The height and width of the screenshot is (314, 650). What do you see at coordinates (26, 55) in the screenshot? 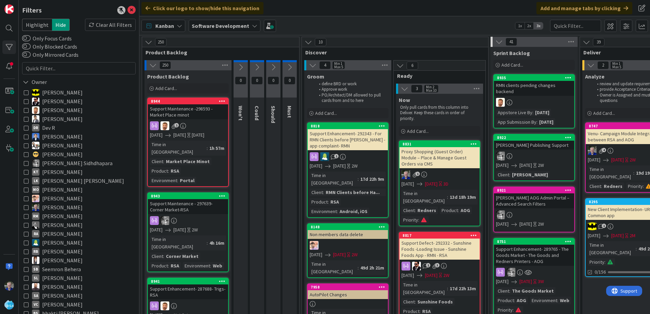
I see `button: Only Mirrored Cards` at bounding box center [26, 55].